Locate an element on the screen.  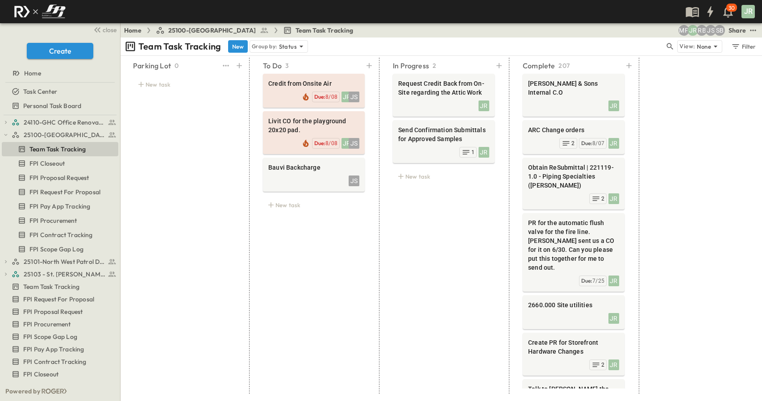
p: Team Task Tracking is located at coordinates (179, 46).